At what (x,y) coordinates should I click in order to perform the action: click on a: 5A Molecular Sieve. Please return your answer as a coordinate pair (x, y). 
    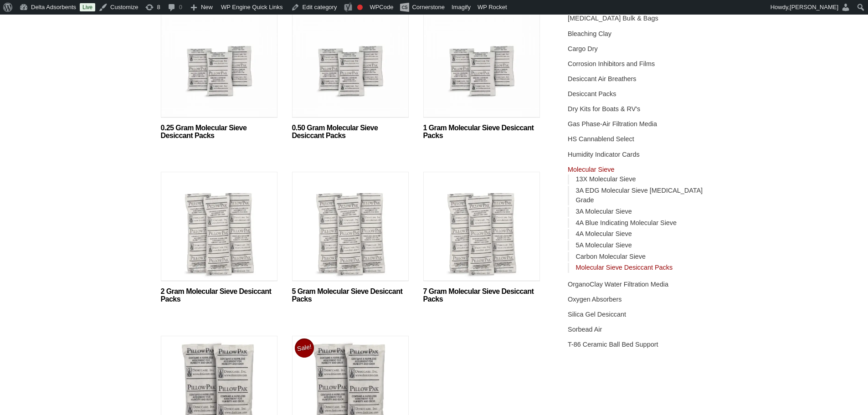
    Looking at the image, I should click on (603, 245).